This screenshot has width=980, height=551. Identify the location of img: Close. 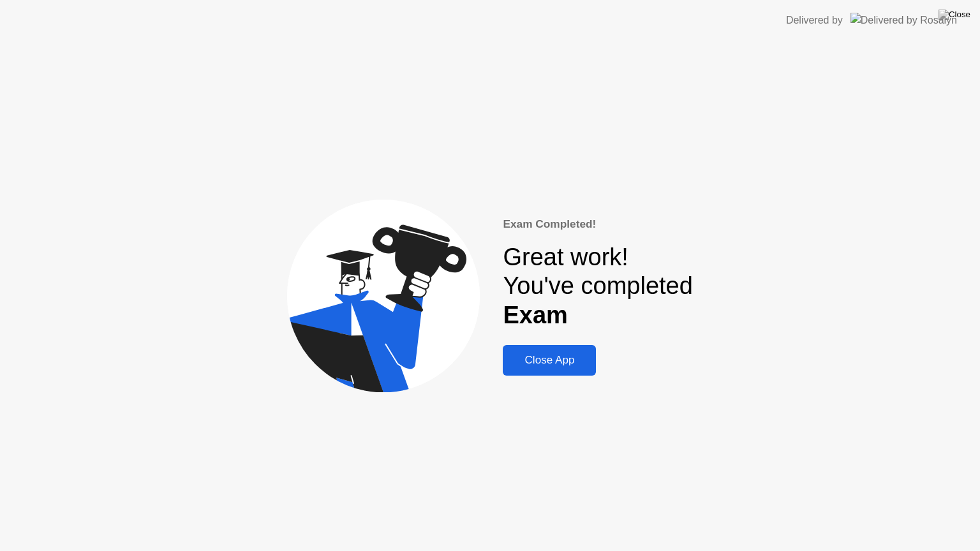
(954, 15).